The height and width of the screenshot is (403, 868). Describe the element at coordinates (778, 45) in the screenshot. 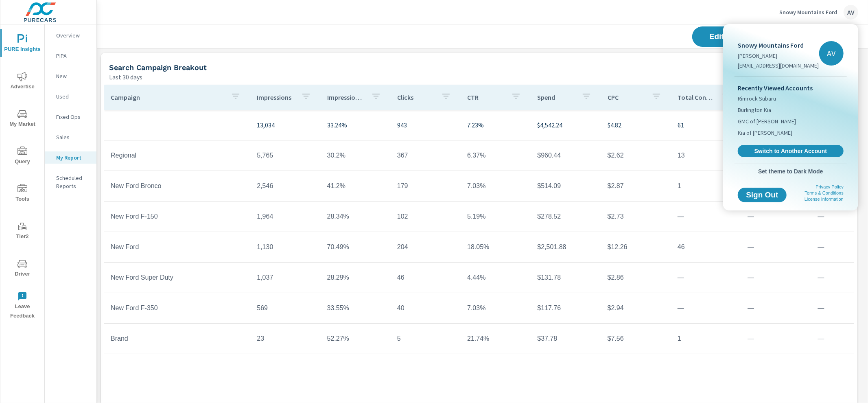

I see `p: Snowy Mountains Ford` at that location.